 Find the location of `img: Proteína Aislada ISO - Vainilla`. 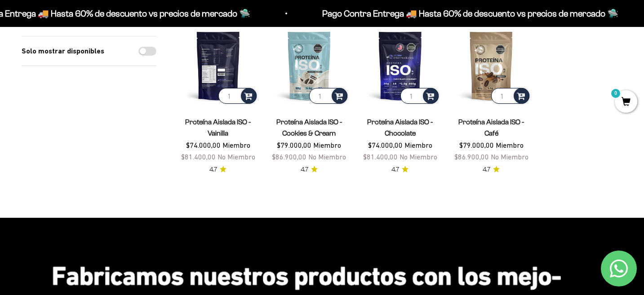

img: Proteína Aislada ISO - Vainilla is located at coordinates (218, 66).